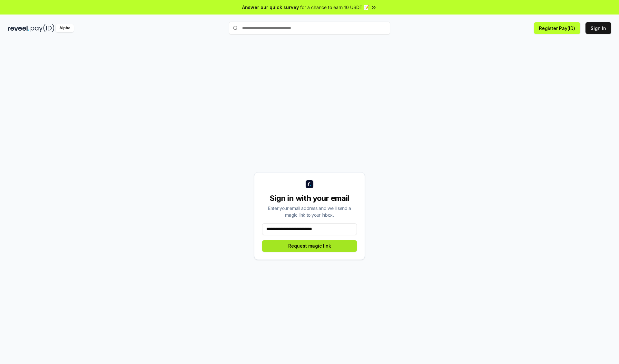  Describe the element at coordinates (271, 7) in the screenshot. I see `span: Answer our quick survey` at that location.